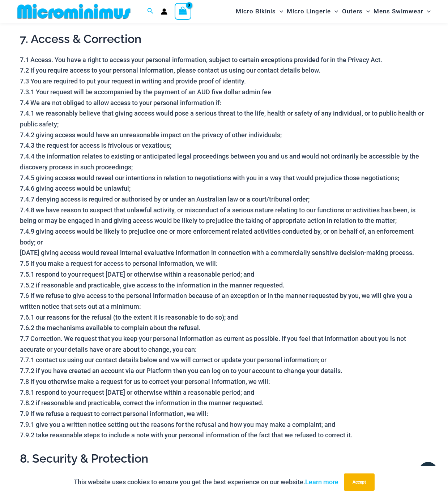 The width and height of the screenshot is (448, 498). Describe the element at coordinates (356, 11) in the screenshot. I see `a: OutersMenu ToggleMenu Toggle` at that location.